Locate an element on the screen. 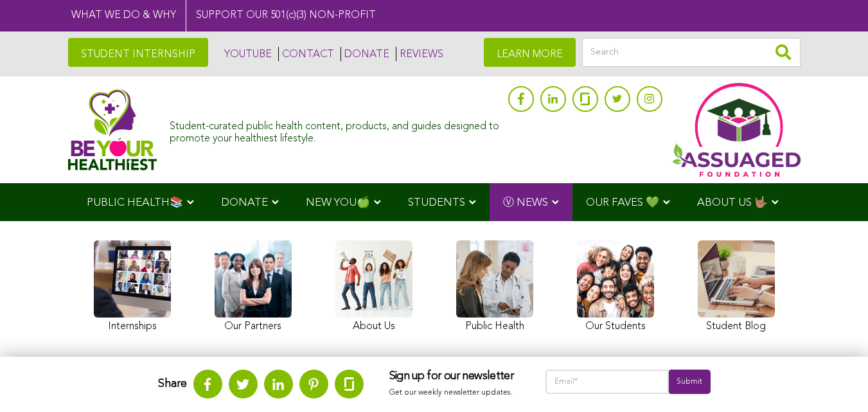 The height and width of the screenshot is (412, 868). span: Ⓥ NEWS is located at coordinates (526, 202).